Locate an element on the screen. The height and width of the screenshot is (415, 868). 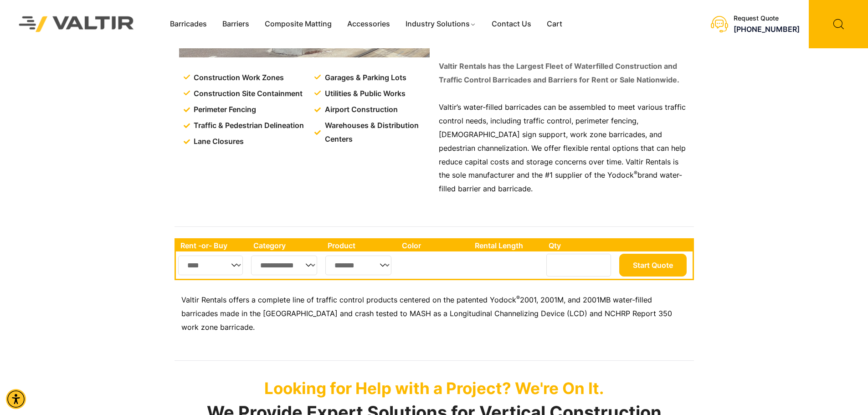
p: Looking for Help with a Project? We're On It. is located at coordinates (434, 388).